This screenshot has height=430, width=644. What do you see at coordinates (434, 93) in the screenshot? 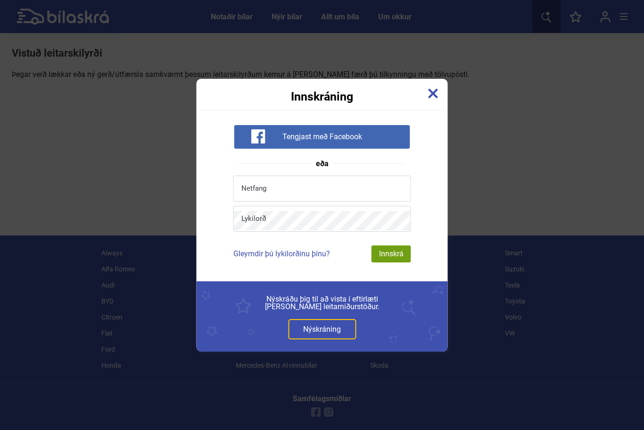
I see `img: close-x.svg` at bounding box center [434, 93].